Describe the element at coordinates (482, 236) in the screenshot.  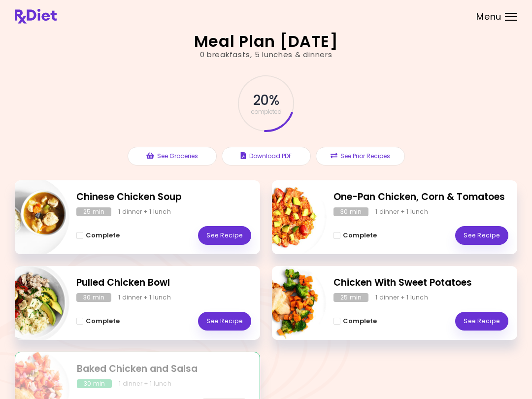
I see `a: See Recipe - One-Pan Chicken, Corn & Tomatoes` at that location.